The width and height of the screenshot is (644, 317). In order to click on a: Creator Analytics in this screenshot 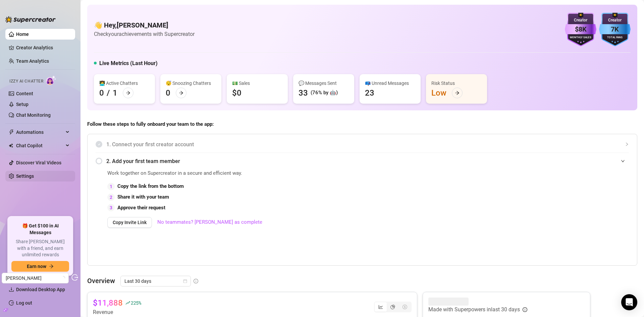, I will do `click(43, 48)`.